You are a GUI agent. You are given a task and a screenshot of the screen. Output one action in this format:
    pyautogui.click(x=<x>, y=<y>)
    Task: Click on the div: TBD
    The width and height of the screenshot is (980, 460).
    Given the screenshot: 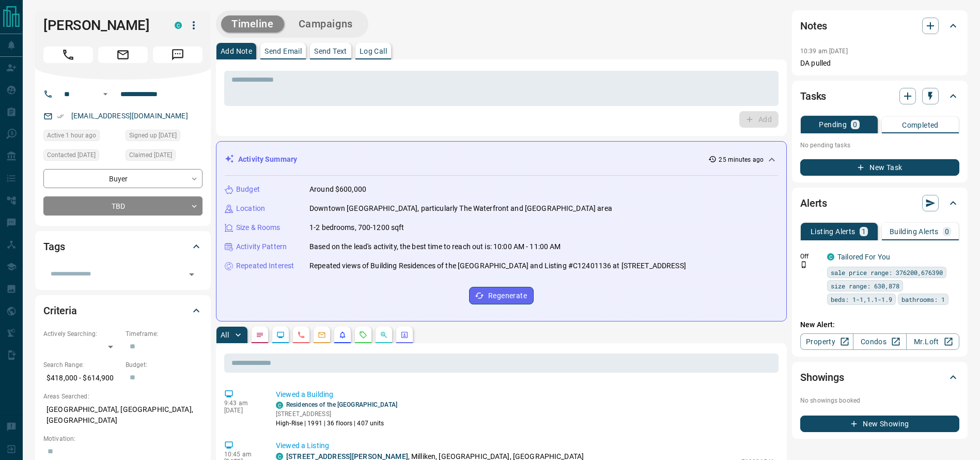 What is the action you would take?
    pyautogui.click(x=123, y=206)
    